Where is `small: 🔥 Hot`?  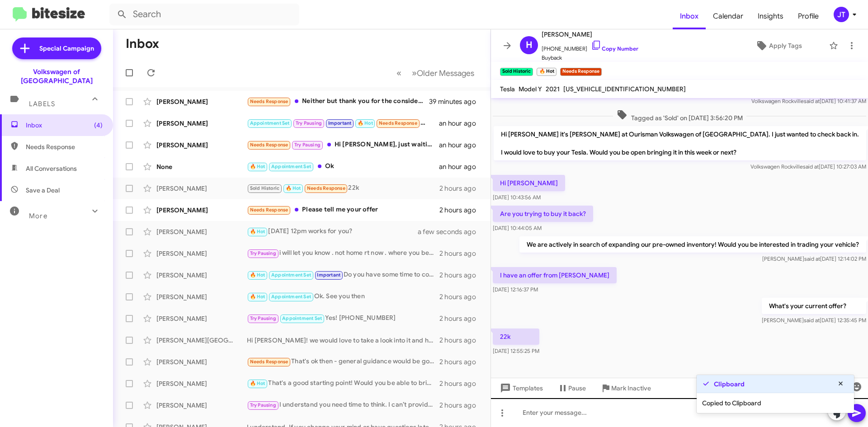
small: 🔥 Hot is located at coordinates (546, 72).